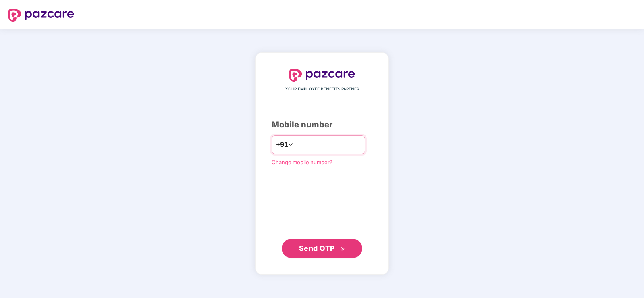  What do you see at coordinates (322, 248) in the screenshot?
I see `button: Send OTPdouble-right` at bounding box center [322, 248].